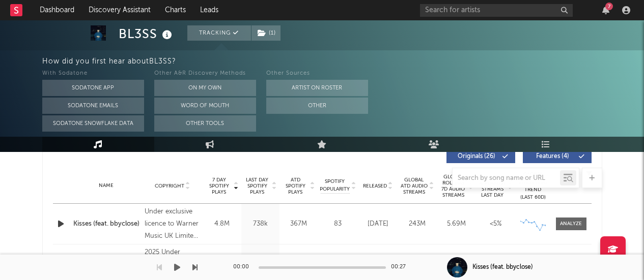  Describe the element at coordinates (457, 224) in the screenshot. I see `div: 5.69M` at that location.